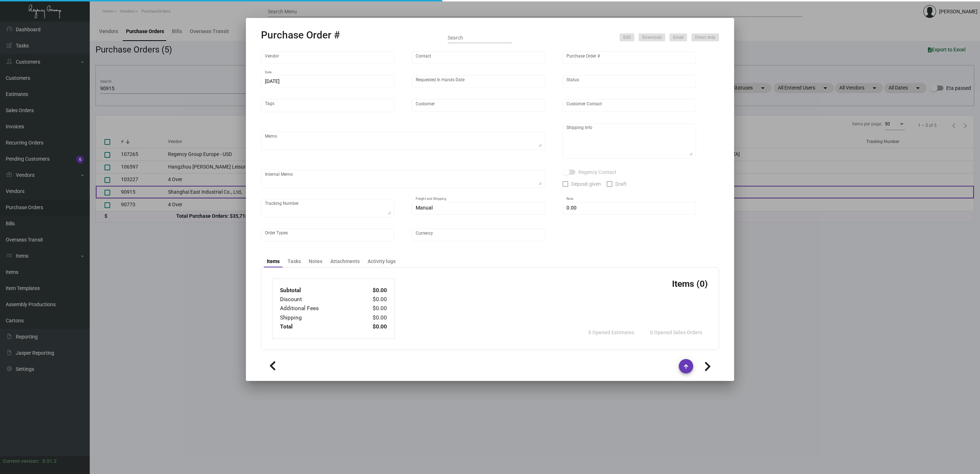  I want to click on div: Current version:, so click(21, 461).